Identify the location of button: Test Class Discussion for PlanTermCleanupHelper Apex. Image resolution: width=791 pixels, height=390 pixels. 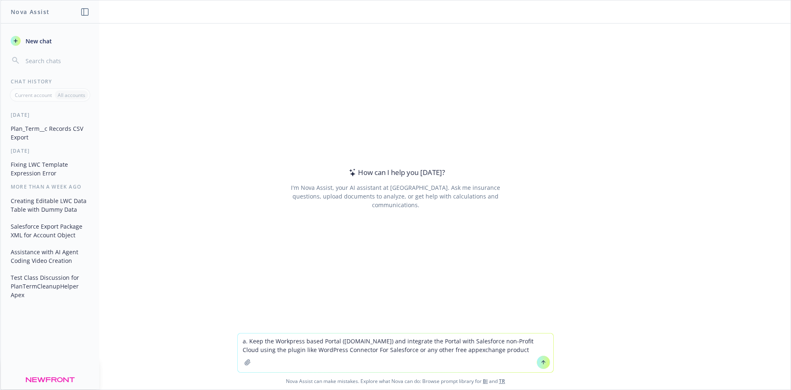
(50, 286).